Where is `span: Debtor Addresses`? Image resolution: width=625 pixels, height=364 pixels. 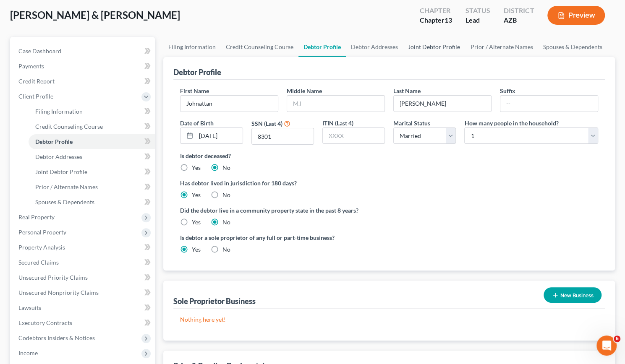
span: Debtor Addresses is located at coordinates (59, 157).